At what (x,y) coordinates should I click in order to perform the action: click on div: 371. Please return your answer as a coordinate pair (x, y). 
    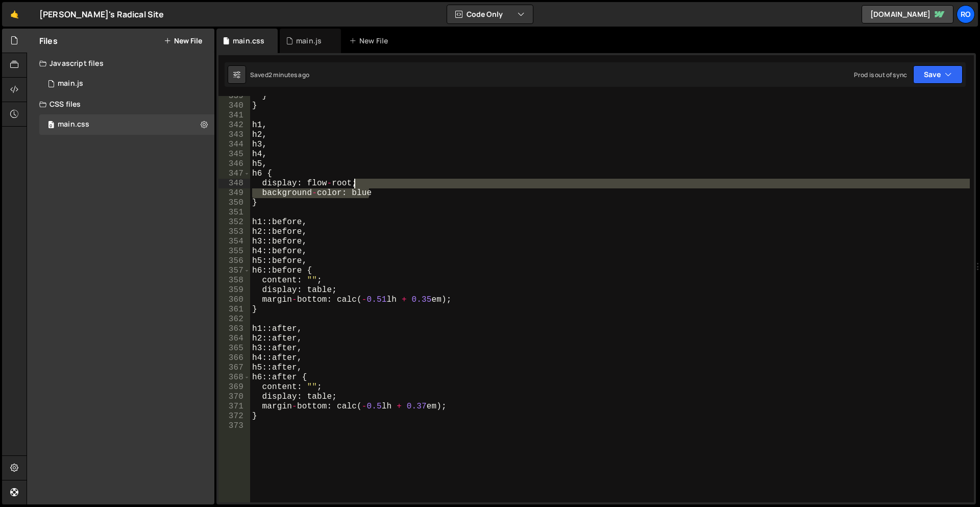
    Looking at the image, I should click on (234, 406).